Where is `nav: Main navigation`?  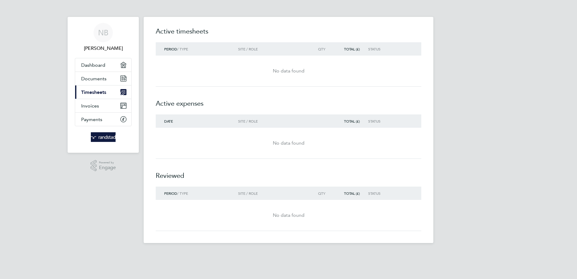
nav: Main navigation is located at coordinates (103, 85).